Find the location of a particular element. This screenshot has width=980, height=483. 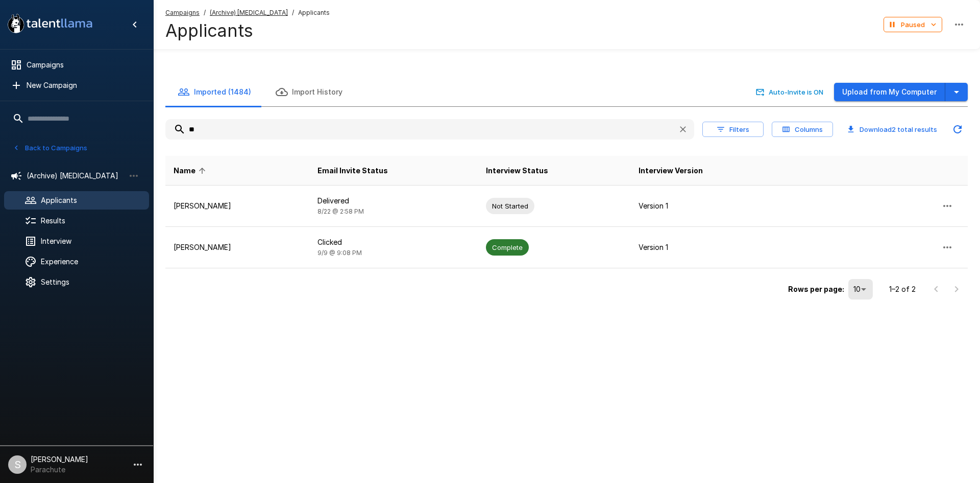

button: Paused is located at coordinates (913, 24).